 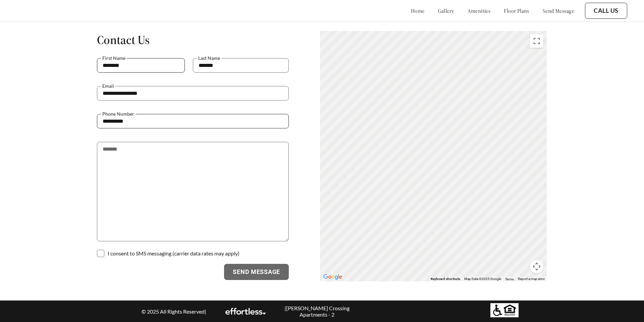 I want to click on span: Map Data ©2025 Google, so click(x=483, y=278).